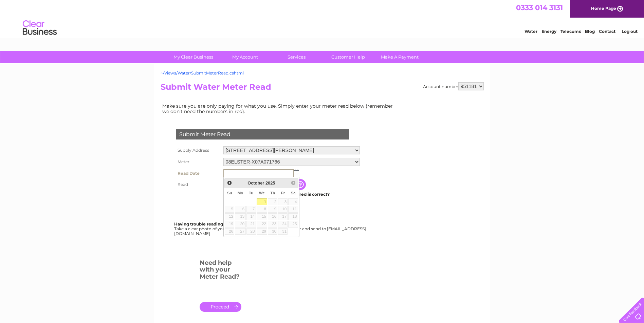 This screenshot has height=323, width=644. I want to click on b: Having trouble reading your meter?, so click(212, 224).